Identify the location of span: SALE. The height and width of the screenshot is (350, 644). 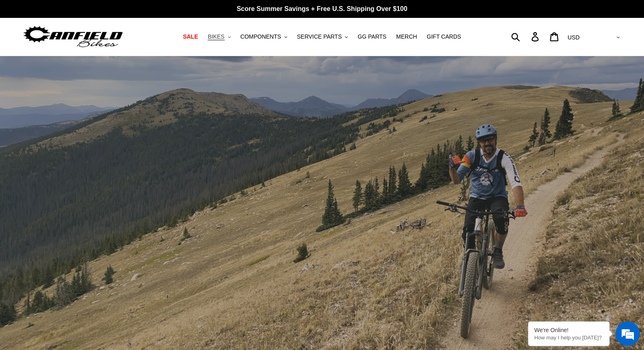
(190, 37).